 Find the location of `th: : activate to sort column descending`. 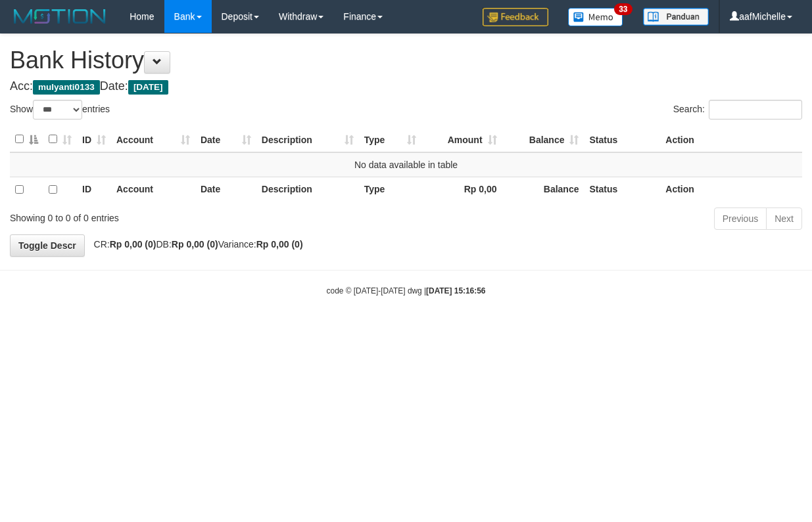

th: : activate to sort column descending is located at coordinates (26, 139).